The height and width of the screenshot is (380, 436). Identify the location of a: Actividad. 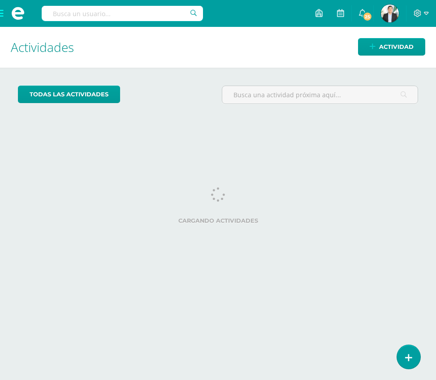
(392, 47).